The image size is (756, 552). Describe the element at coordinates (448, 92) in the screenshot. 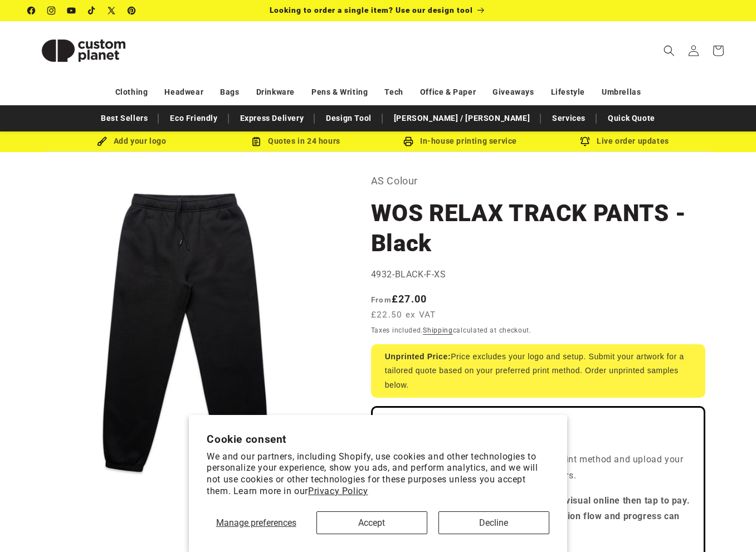

I see `a: Office & Paper` at that location.